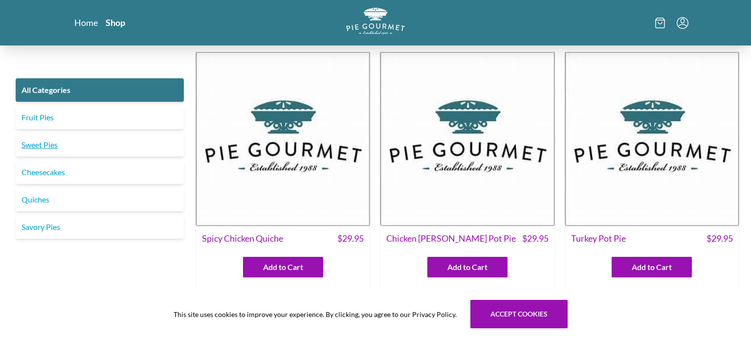 The height and width of the screenshot is (340, 751). I want to click on img: Chicken Curry Pot Pie, so click(467, 138).